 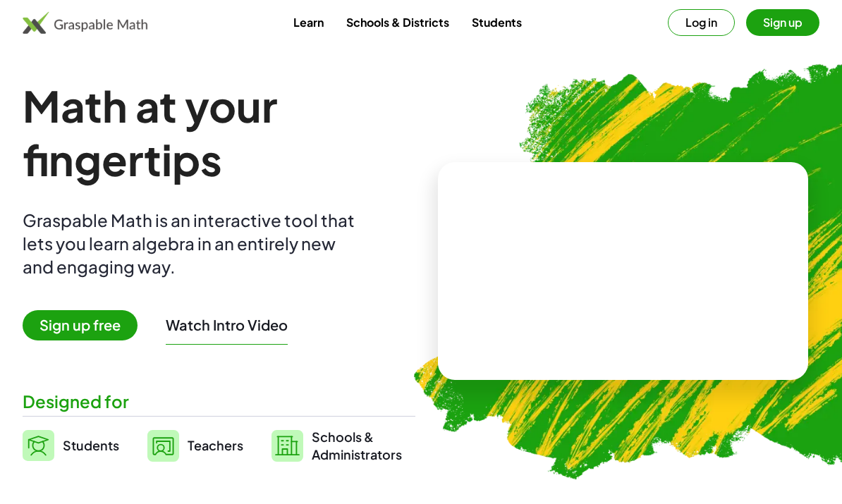 I want to click on span: Sign up free, so click(x=80, y=325).